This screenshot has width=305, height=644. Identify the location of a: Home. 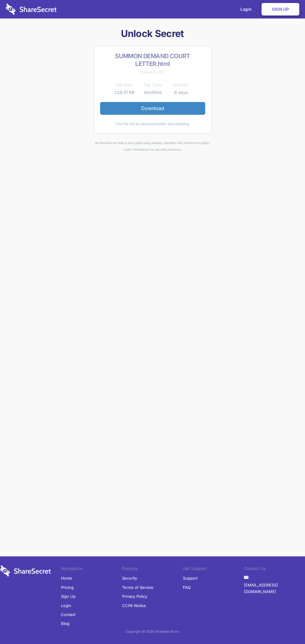
(66, 578).